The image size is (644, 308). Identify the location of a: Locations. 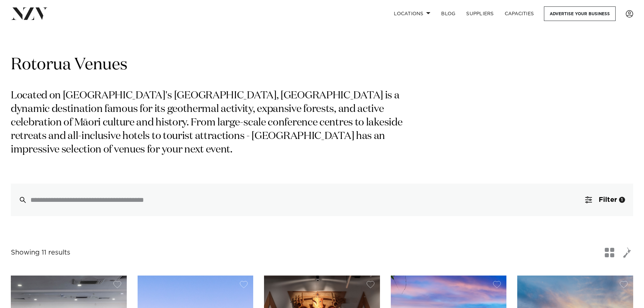
(412, 14).